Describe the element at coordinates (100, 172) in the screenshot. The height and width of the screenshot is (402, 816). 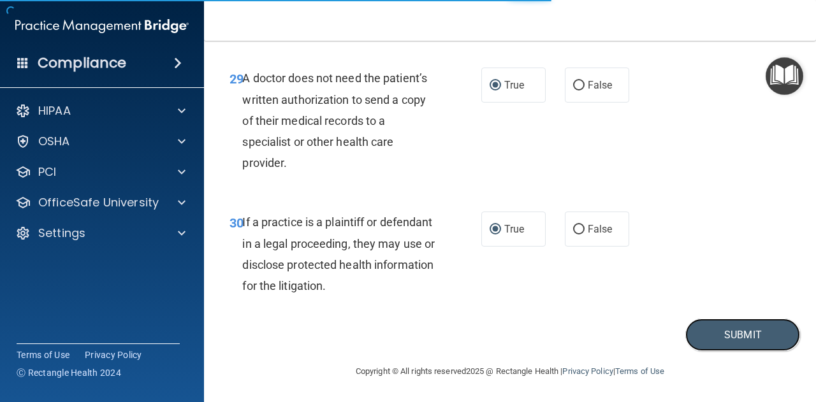
I see `a: PCI` at that location.